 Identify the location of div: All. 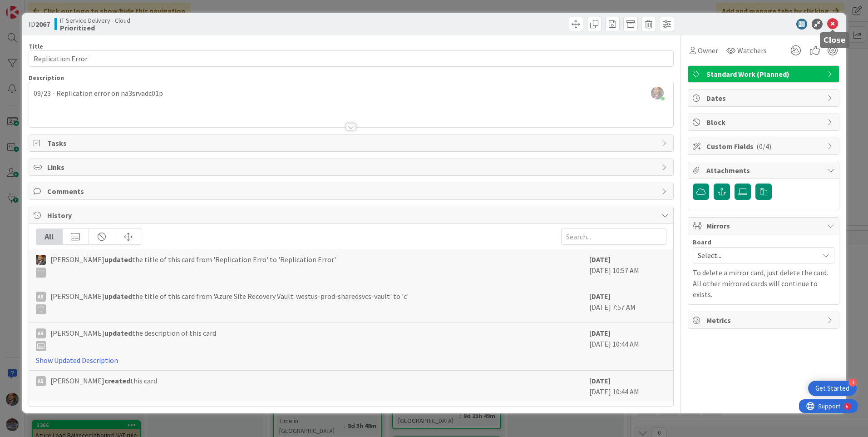
(49, 237).